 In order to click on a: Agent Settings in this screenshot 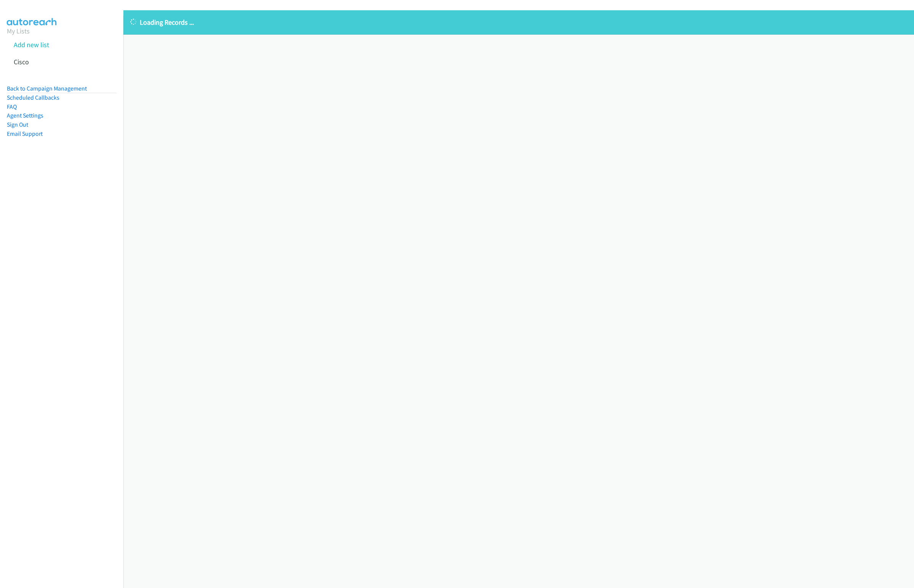, I will do `click(25, 115)`.